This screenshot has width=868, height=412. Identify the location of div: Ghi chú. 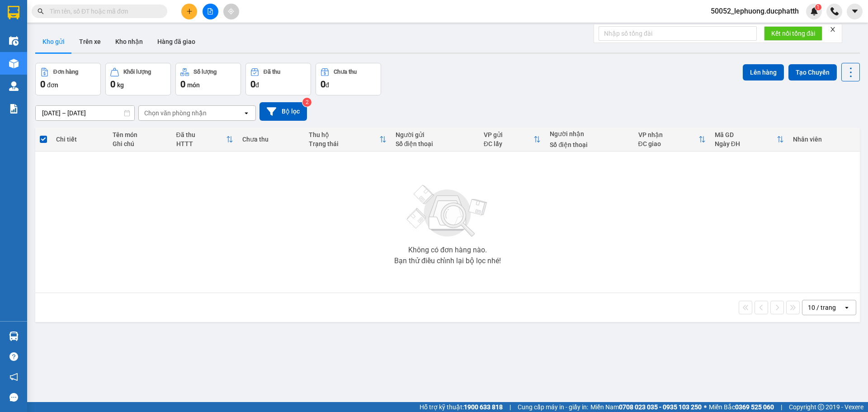
(139, 144).